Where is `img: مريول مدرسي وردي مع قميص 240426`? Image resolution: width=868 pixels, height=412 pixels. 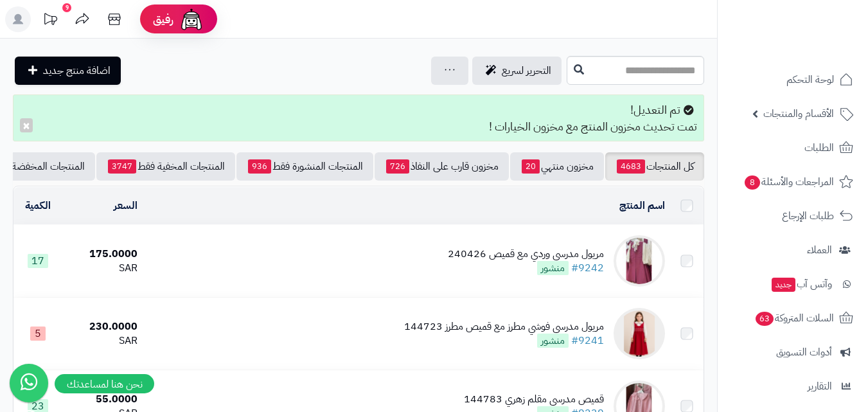 img: مريول مدرسي وردي مع قميص 240426 is located at coordinates (639, 261).